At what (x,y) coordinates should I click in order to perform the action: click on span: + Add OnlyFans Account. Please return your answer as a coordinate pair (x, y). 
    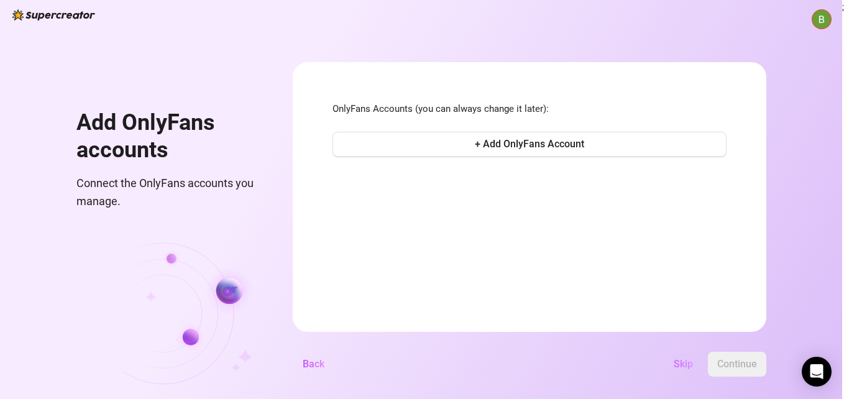
    Looking at the image, I should click on (530, 144).